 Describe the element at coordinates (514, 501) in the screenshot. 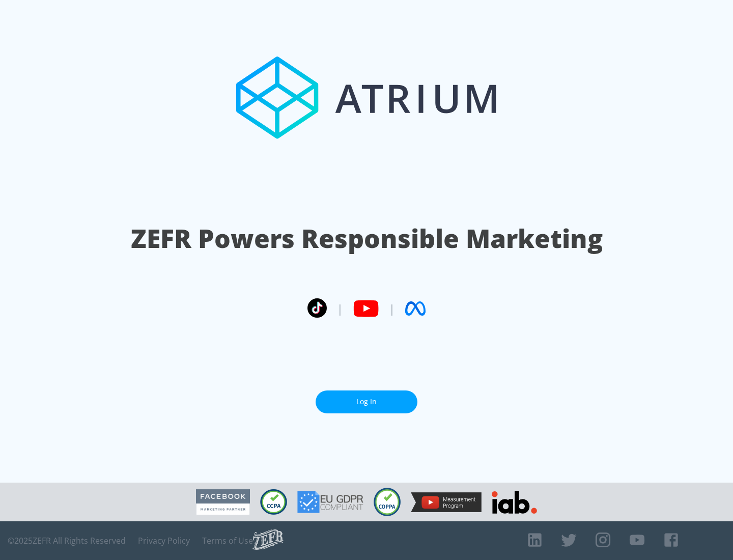

I see `img: IAB` at that location.